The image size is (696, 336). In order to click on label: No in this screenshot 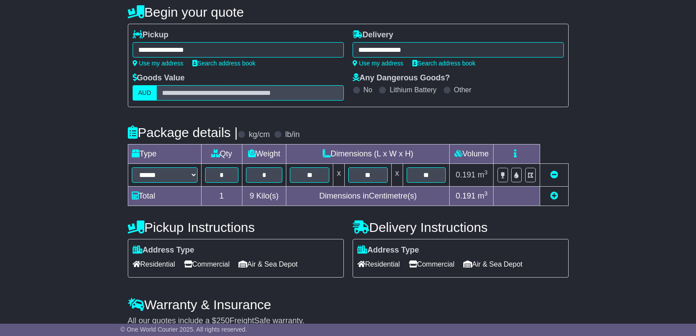, I will do `click(368, 90)`.